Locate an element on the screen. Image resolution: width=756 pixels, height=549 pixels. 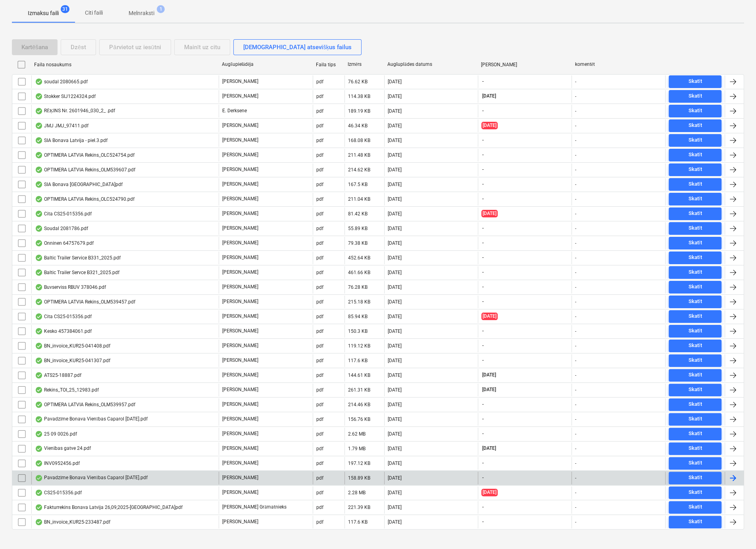
p: Citi faili is located at coordinates (94, 13).